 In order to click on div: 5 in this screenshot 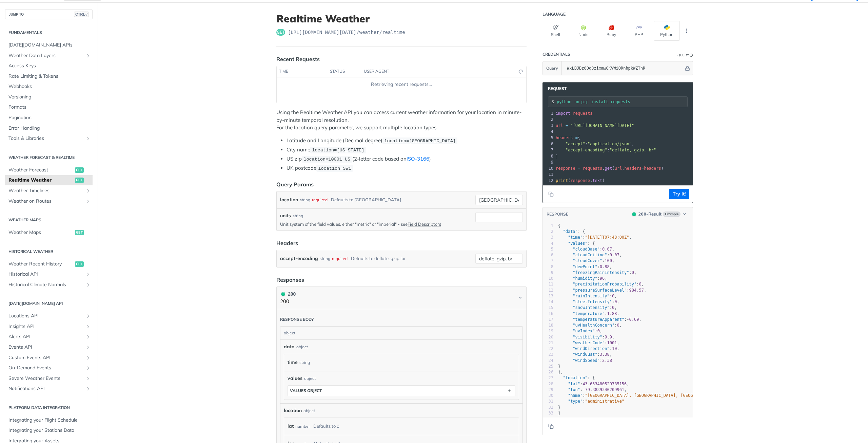, I will do `click(547, 249)`.